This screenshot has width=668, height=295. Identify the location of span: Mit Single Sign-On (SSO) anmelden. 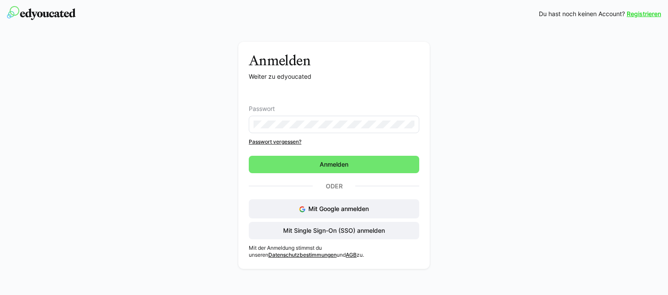
(334, 230).